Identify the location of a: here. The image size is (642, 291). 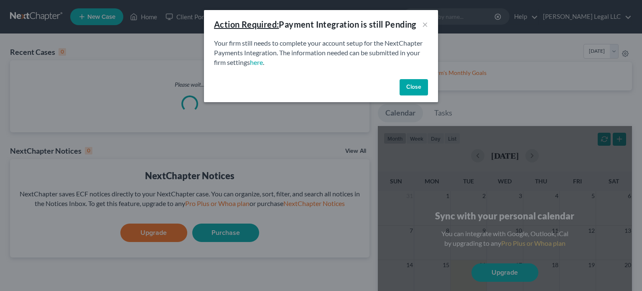
(256, 62).